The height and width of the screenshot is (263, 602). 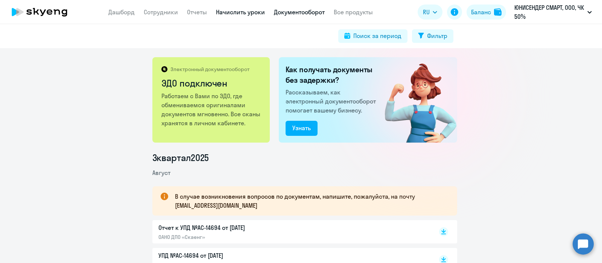 I want to click on p: Работаем с Вами по ЭДО, где обмениваемся оригиналами документов мгновенно. Все сканы хранятся в л..., so click(x=211, y=109).